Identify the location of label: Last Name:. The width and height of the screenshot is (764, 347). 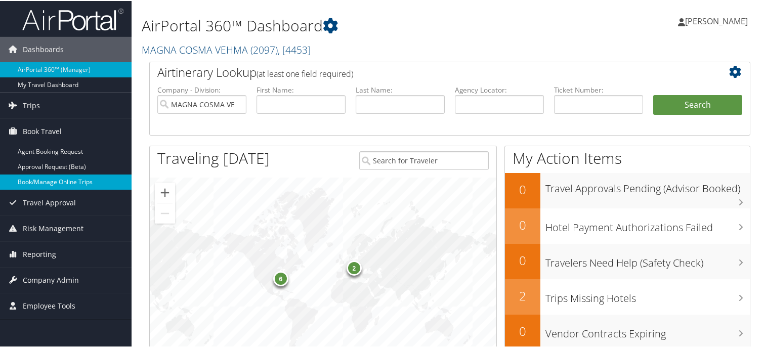
(400, 89).